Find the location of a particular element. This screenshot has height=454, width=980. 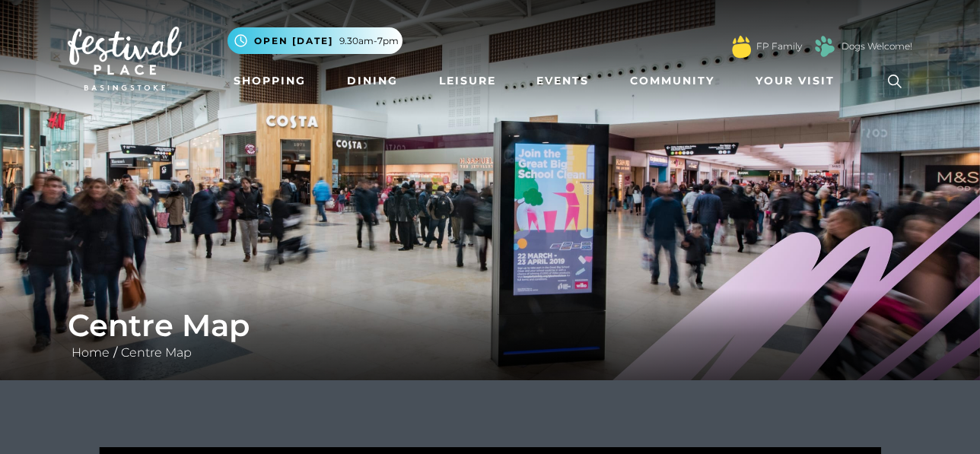

span: Your Visit is located at coordinates (795, 80).